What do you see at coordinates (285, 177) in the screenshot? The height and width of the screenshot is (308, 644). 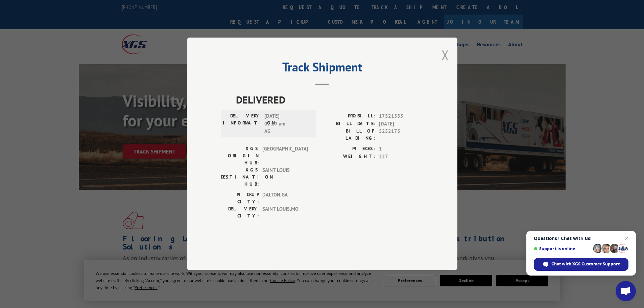 I see `span: SAINT LOUIS` at bounding box center [285, 177].